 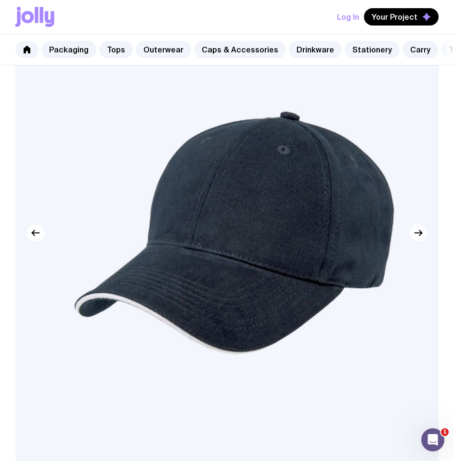 What do you see at coordinates (401, 17) in the screenshot?
I see `button: Your Project` at bounding box center [401, 17].